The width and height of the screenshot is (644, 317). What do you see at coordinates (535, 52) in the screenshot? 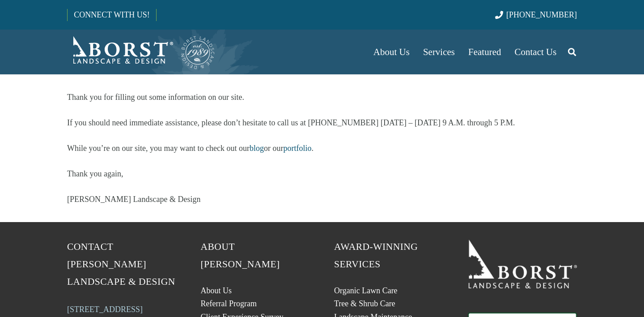
I see `a: Contact Us` at bounding box center [535, 52].